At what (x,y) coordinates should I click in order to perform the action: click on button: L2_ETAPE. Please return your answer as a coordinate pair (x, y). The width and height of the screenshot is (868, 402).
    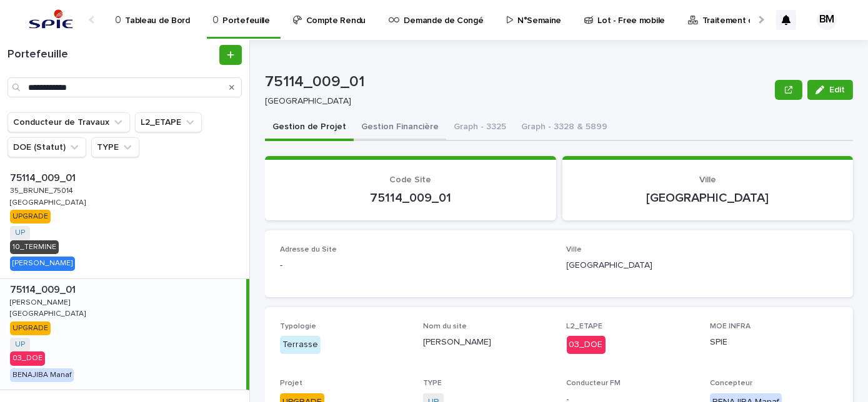
    Looking at the image, I should click on (168, 122).